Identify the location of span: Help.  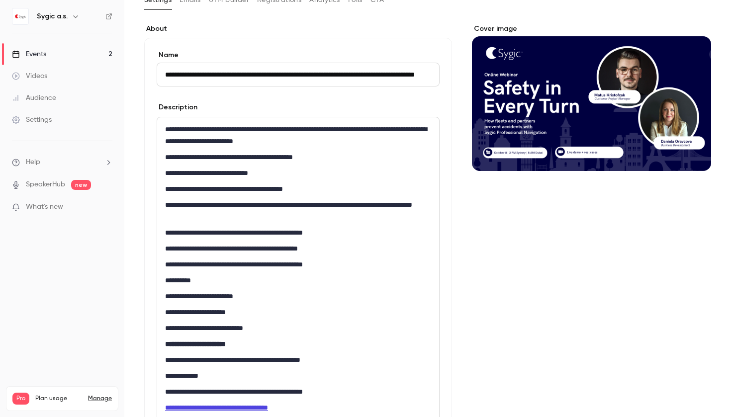
(33, 162).